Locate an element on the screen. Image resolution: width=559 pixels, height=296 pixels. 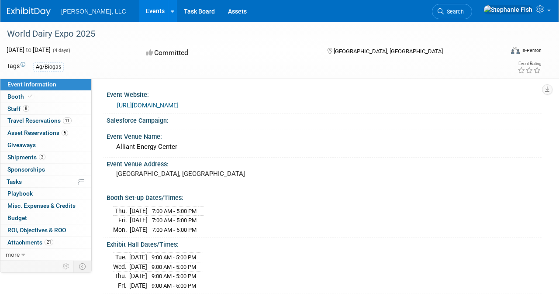
a: Tasks is located at coordinates (46, 182).